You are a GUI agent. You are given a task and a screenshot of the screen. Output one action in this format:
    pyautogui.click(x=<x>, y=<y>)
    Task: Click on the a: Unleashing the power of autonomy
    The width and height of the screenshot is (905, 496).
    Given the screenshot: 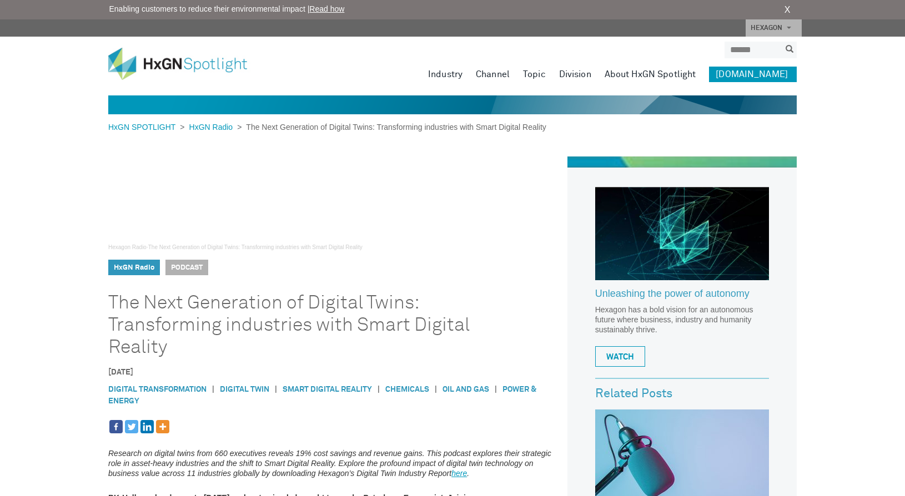 What is the action you would take?
    pyautogui.click(x=682, y=297)
    